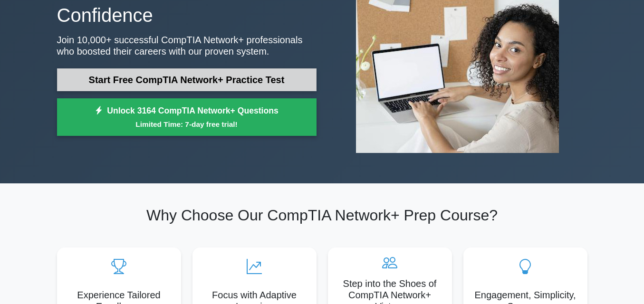  What do you see at coordinates (322, 216) in the screenshot?
I see `h2: Why Choose Our CompTIA Network+ Prep Course?` at bounding box center [322, 216].